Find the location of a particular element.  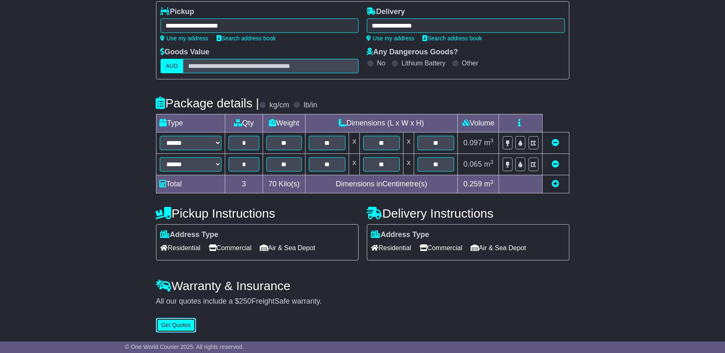

h4: Pickup Instructions is located at coordinates (257, 213).